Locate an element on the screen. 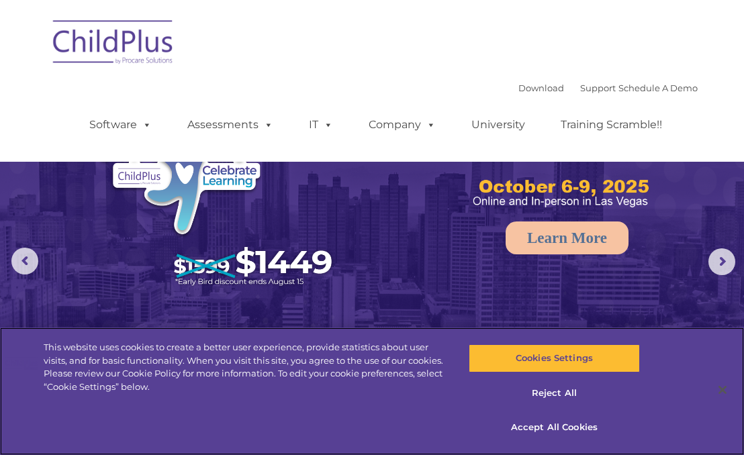 This screenshot has width=744, height=455. a: Download is located at coordinates (541, 88).